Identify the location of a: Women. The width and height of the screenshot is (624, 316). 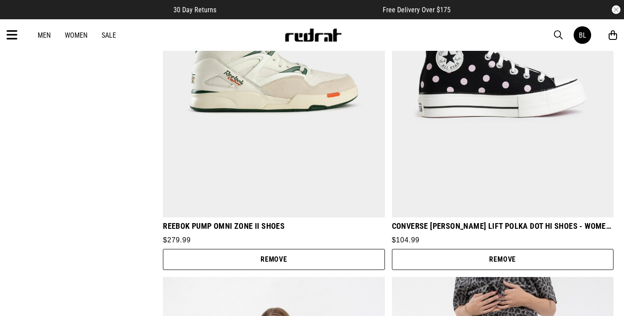
(76, 35).